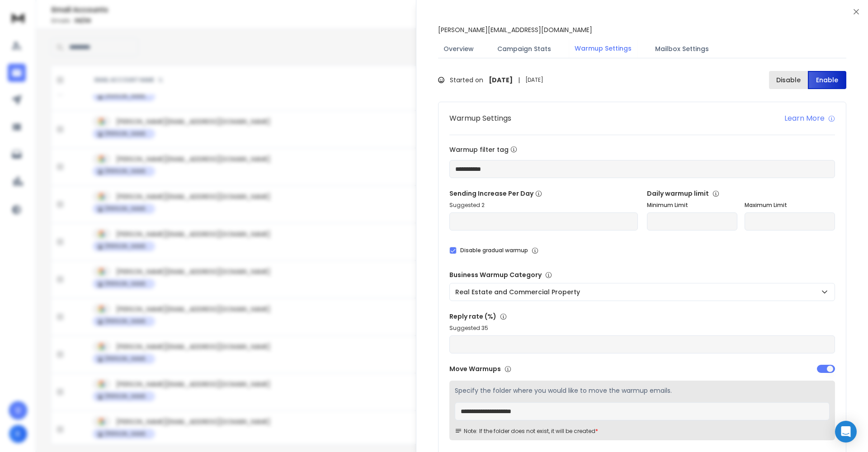 The image size is (868, 452). What do you see at coordinates (789, 205) in the screenshot?
I see `label: Maximum Limit` at bounding box center [789, 205].